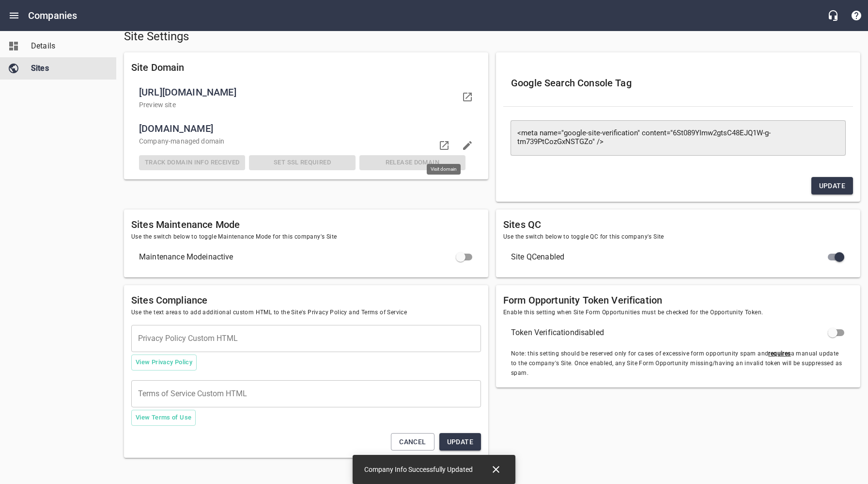  Describe the element at coordinates (306, 225) in the screenshot. I see `h6: Sites Maintenance Mode` at that location.